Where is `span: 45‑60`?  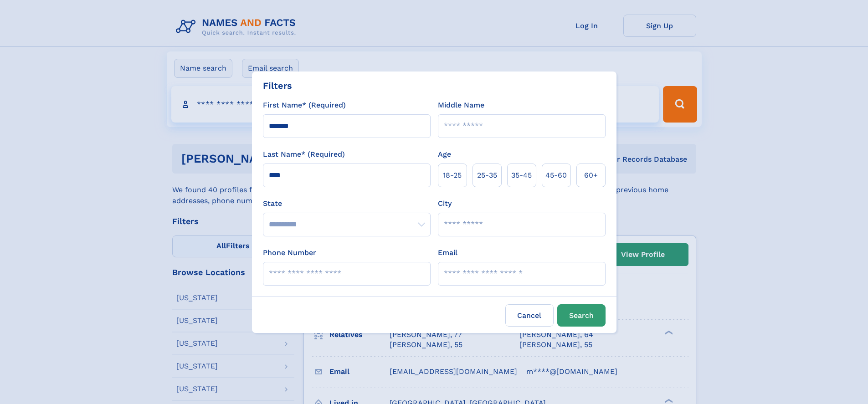 span: 45‑60 is located at coordinates (556, 176).